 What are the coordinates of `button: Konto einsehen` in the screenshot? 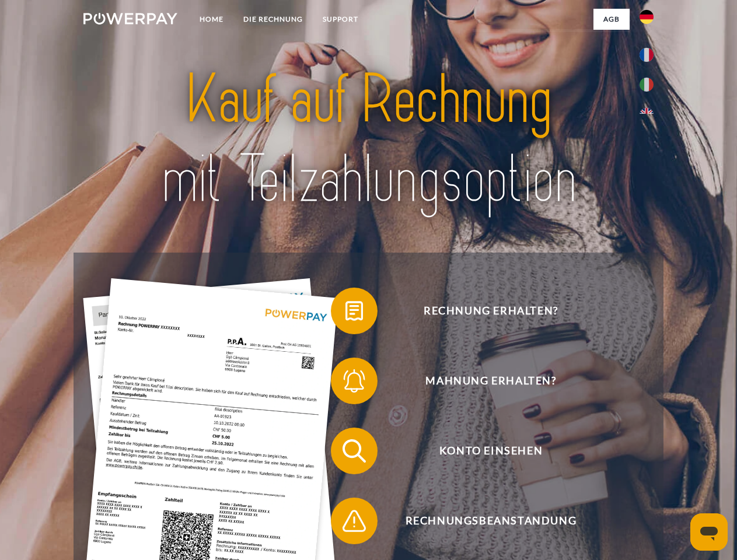 It's located at (483, 451).